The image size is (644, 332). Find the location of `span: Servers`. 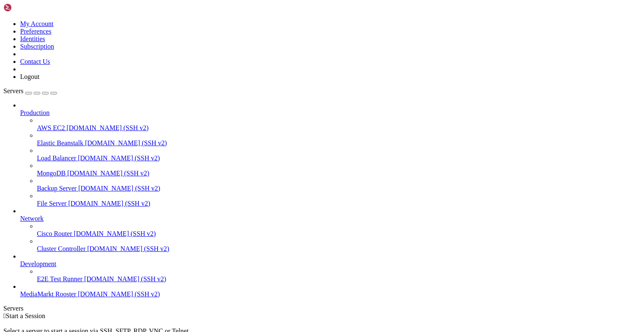

span: Servers is located at coordinates (13, 91).